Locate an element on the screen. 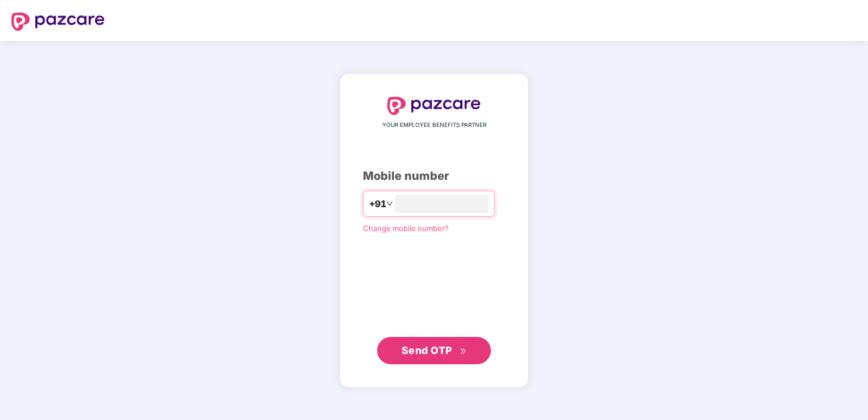 The width and height of the screenshot is (868, 420). span: Change mobile number? is located at coordinates (406, 228).